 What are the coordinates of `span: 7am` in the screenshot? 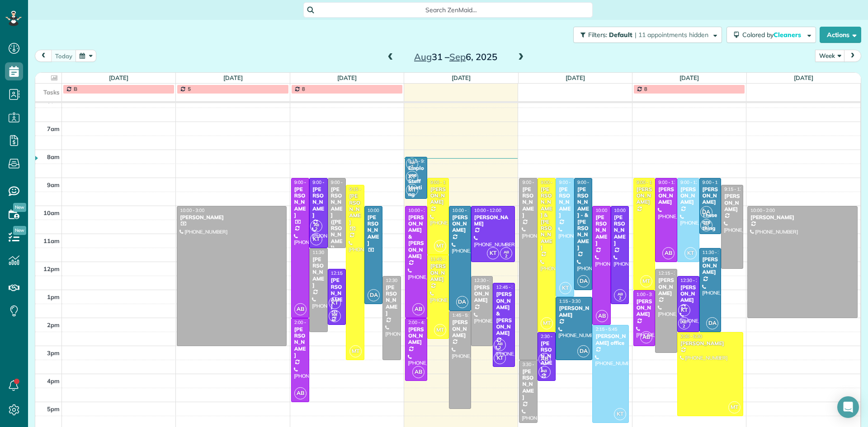 It's located at (54, 129).